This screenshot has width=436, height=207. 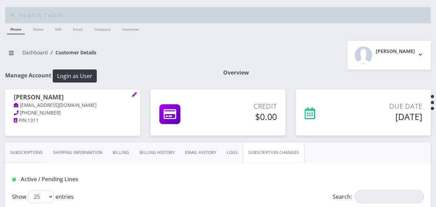 What do you see at coordinates (327, 73) in the screenshot?
I see `h1: Overview` at bounding box center [327, 73].